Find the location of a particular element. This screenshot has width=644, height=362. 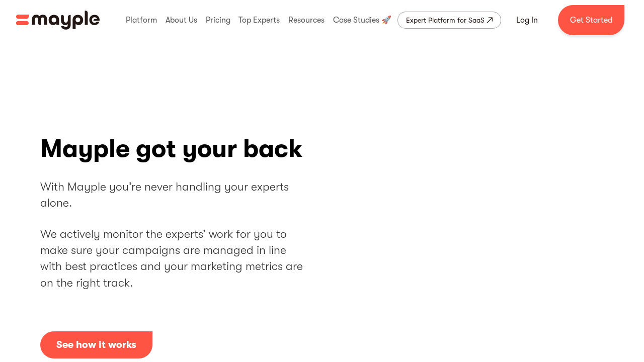

h2: We actively monitor the experts’ work for you to make sure your campaigns are managed in line wit... is located at coordinates (172, 259).